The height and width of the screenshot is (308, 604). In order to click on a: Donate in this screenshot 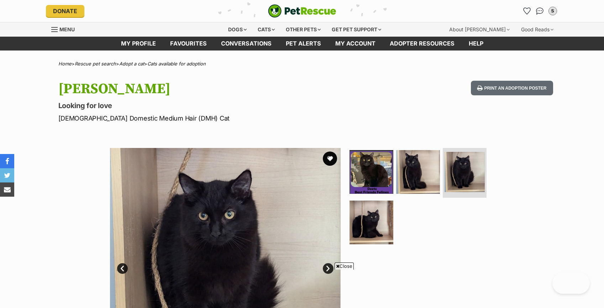, I will do `click(65, 11)`.